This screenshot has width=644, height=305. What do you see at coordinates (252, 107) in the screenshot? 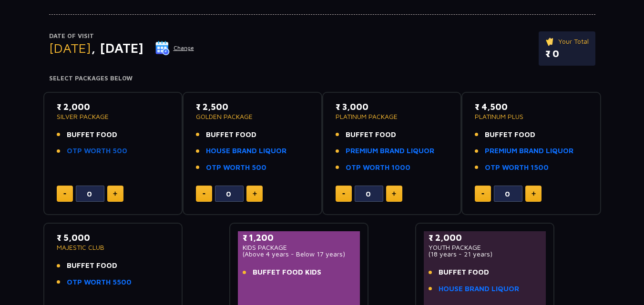
I see `p: ₹ 2,500` at bounding box center [252, 107].